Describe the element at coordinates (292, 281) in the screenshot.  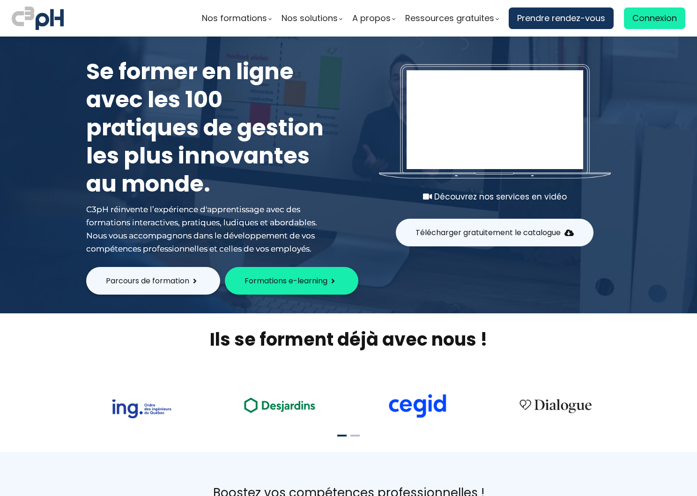
I see `button: Formations e-learning` at that location.